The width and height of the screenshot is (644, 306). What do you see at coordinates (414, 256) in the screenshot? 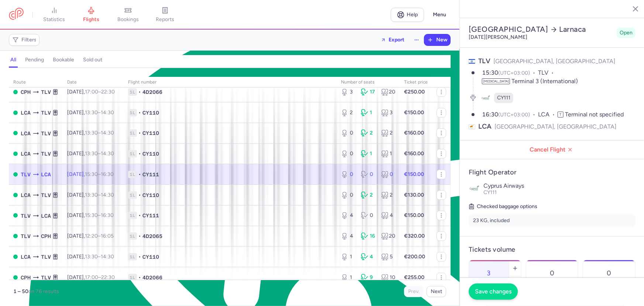
I see `strong: €200.00` at bounding box center [414, 256].